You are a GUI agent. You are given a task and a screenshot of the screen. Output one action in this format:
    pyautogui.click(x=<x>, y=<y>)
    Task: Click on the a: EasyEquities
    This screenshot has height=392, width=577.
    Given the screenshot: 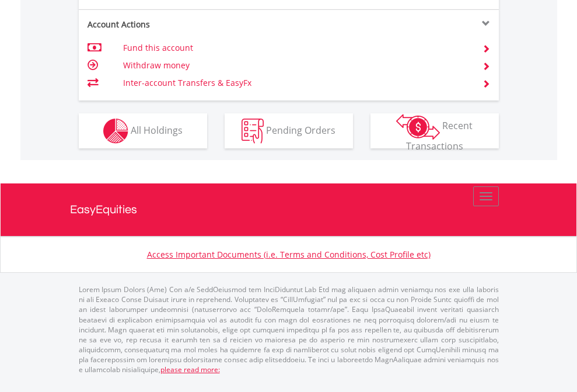 What is the action you would take?
    pyautogui.click(x=289, y=209)
    